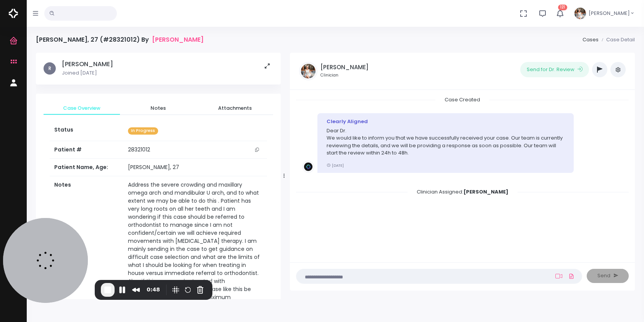  I want to click on a: Add Files, so click(572, 276).